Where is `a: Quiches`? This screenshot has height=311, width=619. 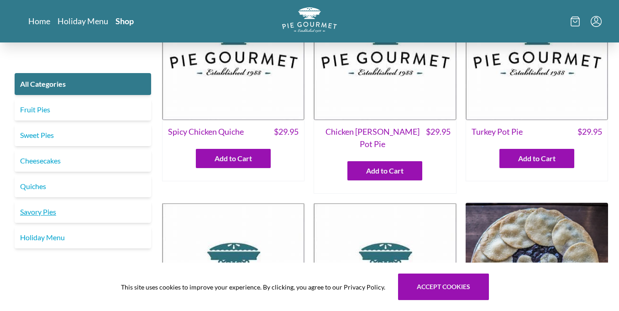 a: Quiches is located at coordinates (83, 186).